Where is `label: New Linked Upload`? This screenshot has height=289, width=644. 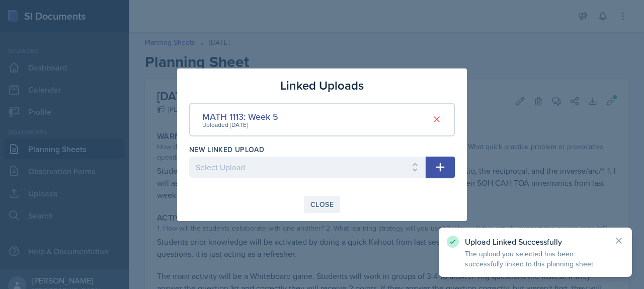 label: New Linked Upload is located at coordinates (227, 149).